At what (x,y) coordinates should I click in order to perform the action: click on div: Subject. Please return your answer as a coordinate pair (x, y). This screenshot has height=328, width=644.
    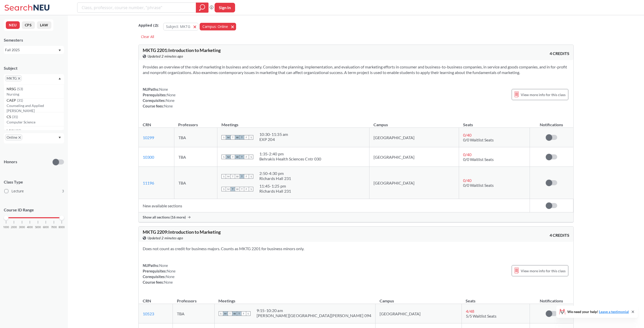
    Looking at the image, I should click on (34, 68).